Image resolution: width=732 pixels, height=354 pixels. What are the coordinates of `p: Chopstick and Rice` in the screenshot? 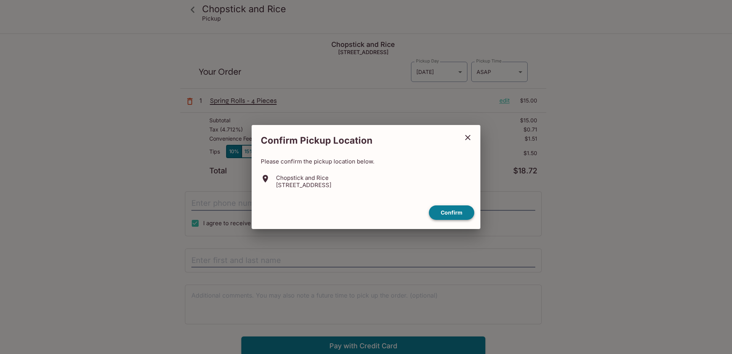 It's located at (303, 178).